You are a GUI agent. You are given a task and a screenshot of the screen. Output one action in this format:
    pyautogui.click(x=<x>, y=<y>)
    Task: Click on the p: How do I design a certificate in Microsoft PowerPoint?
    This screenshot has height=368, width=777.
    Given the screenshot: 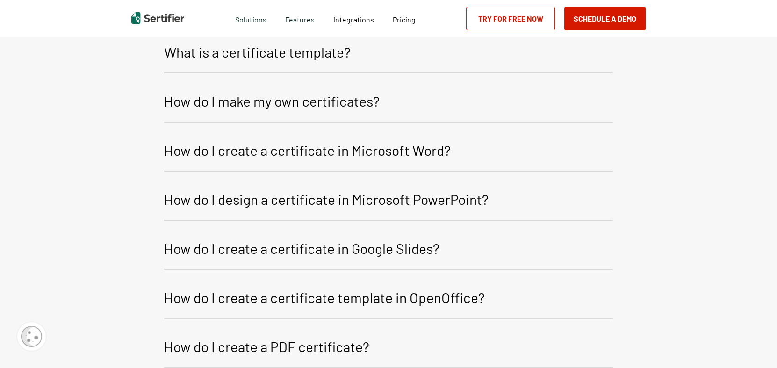 What is the action you would take?
    pyautogui.click(x=326, y=199)
    